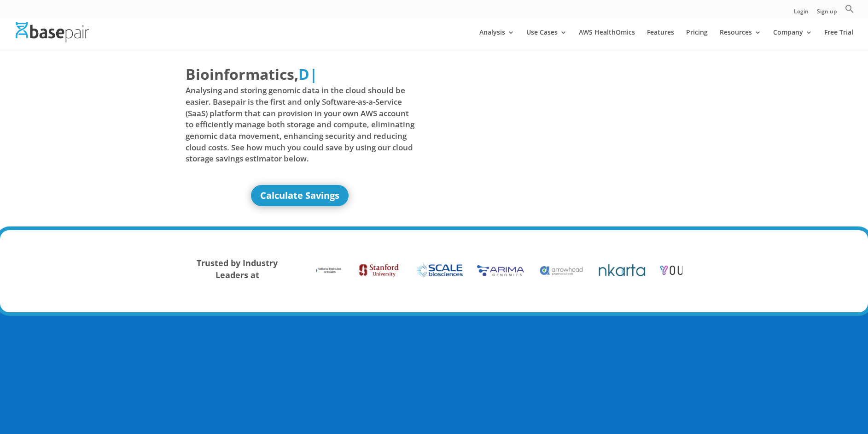 The height and width of the screenshot is (434, 868). What do you see at coordinates (547, 40) in the screenshot?
I see `a: Use Cases` at bounding box center [547, 40].